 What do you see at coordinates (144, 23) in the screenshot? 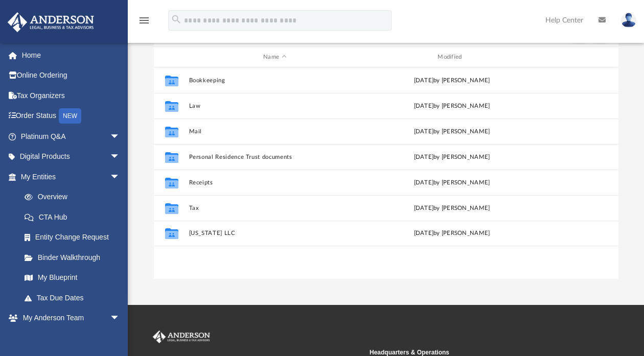
I see `a: menu` at bounding box center [144, 23].